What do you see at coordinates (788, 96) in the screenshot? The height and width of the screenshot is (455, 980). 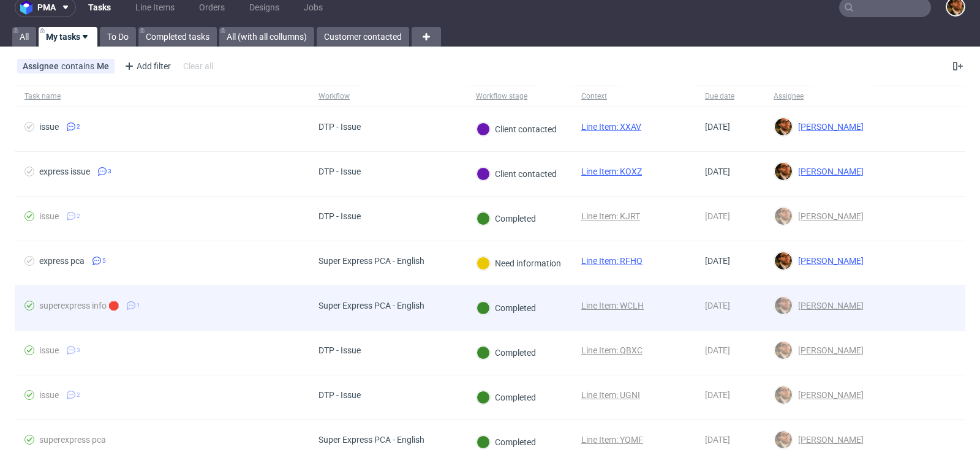 I see `div: Assignee` at bounding box center [788, 96].